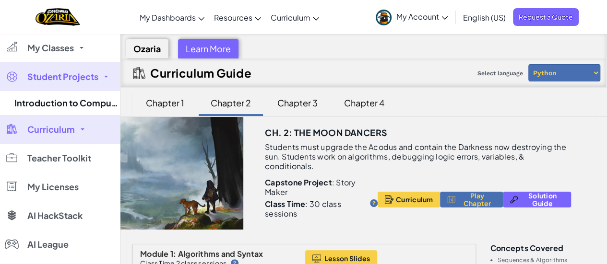 The image size is (607, 264). What do you see at coordinates (537, 200) in the screenshot?
I see `button: Solution Guide` at bounding box center [537, 200].